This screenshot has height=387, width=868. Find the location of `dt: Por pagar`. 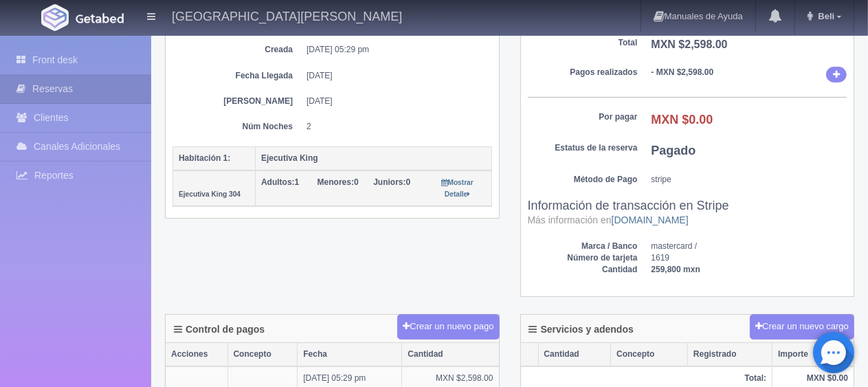

dt: Por pagar is located at coordinates (583, 117).